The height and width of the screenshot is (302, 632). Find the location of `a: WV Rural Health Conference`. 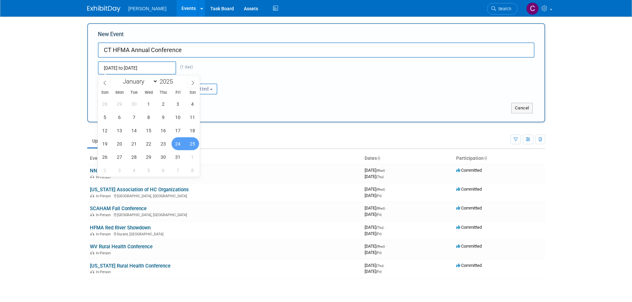

a: WV Rural Health Conference is located at coordinates (121, 247).